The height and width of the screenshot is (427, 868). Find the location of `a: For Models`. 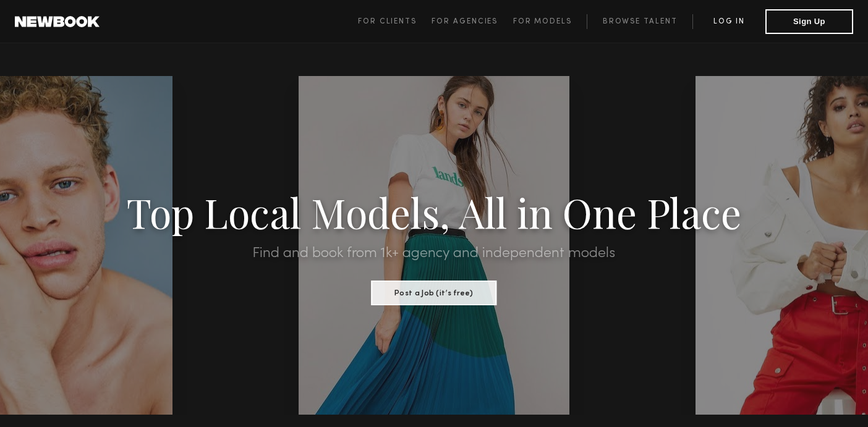

a: For Models is located at coordinates (550, 22).